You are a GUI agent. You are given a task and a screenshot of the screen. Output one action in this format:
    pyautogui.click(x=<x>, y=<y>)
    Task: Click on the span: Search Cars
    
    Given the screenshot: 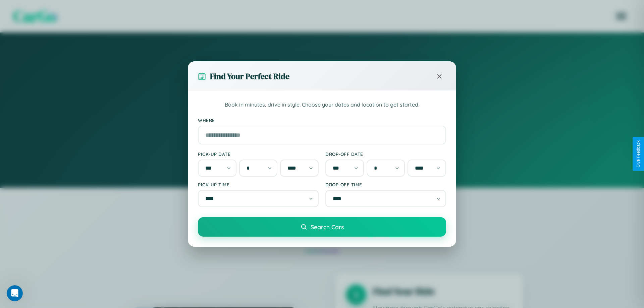 What is the action you would take?
    pyautogui.click(x=327, y=227)
    